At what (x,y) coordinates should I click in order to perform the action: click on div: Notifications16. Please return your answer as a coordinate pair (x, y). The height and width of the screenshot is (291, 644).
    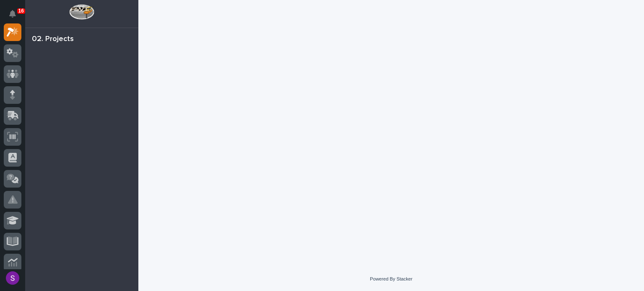
    Looking at the image, I should click on (16, 16).